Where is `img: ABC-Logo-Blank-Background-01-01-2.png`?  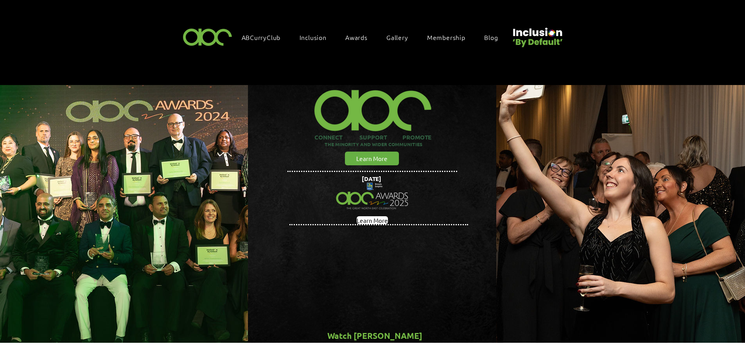
img: ABC-Logo-Blank-Background-01-01-2.png is located at coordinates (208, 36).